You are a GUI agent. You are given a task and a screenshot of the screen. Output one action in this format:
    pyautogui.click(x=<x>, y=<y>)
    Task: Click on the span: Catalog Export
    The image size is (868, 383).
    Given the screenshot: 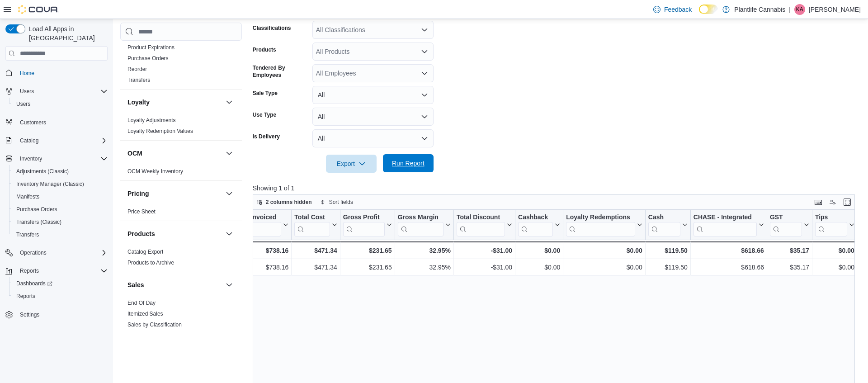 What is the action you would take?
    pyautogui.click(x=145, y=252)
    